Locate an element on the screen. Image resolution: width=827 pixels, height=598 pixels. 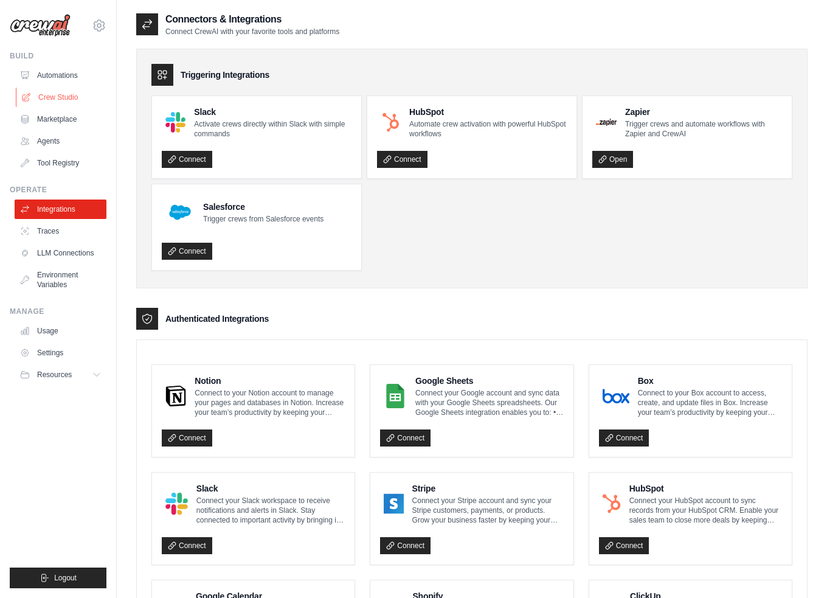
a: LLM Connections is located at coordinates (60, 253).